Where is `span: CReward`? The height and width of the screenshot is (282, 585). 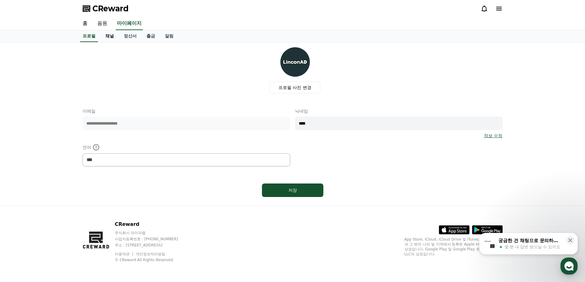
span: CReward is located at coordinates (111, 9).